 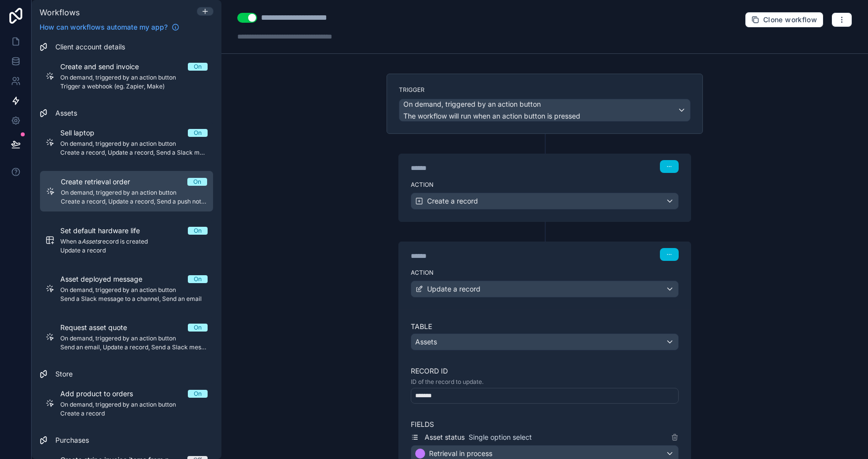 What do you see at coordinates (492, 115) in the screenshot?
I see `span: The workflow will run when an action button is pressed` at bounding box center [492, 115].